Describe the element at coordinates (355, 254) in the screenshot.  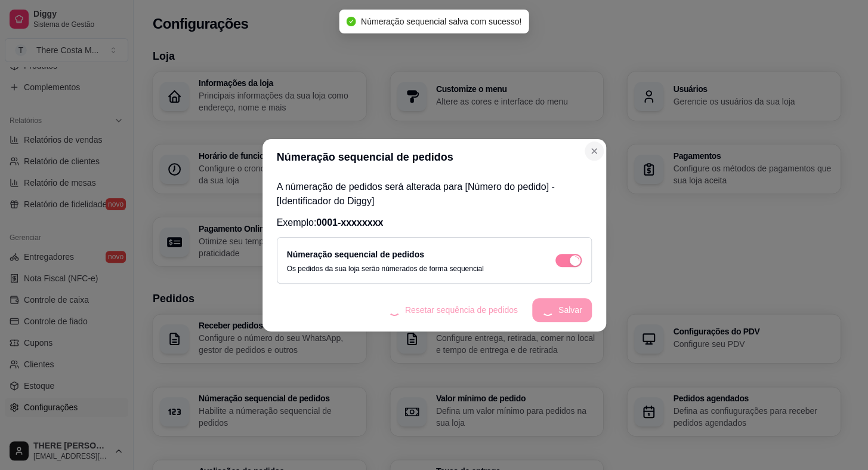
I see `label: Númeração sequencial de pedidos` at that location.